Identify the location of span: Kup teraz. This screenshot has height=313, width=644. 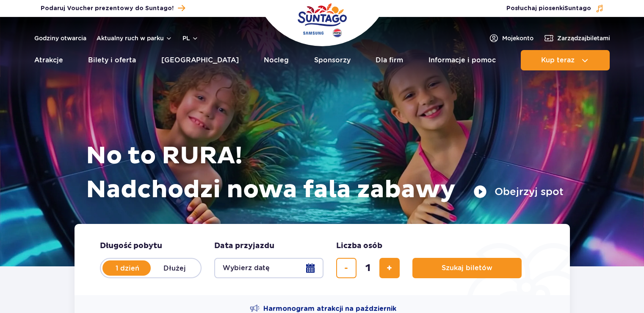
(558, 60).